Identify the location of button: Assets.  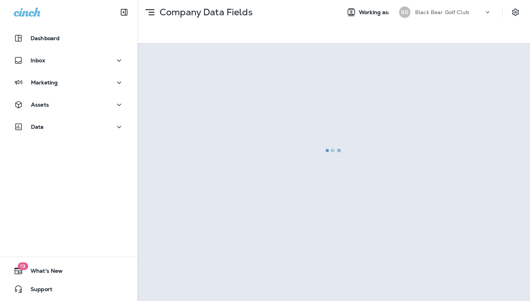
(69, 105).